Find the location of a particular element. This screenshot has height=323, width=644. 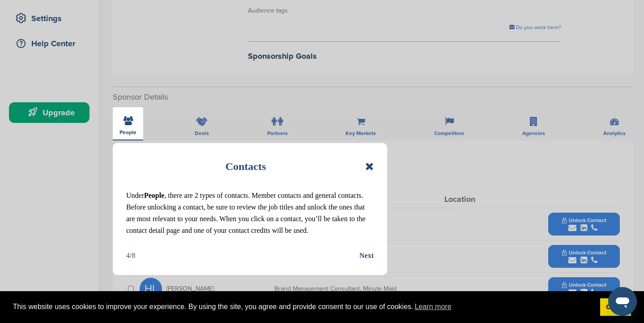

div: 4/8 is located at coordinates (131, 256).